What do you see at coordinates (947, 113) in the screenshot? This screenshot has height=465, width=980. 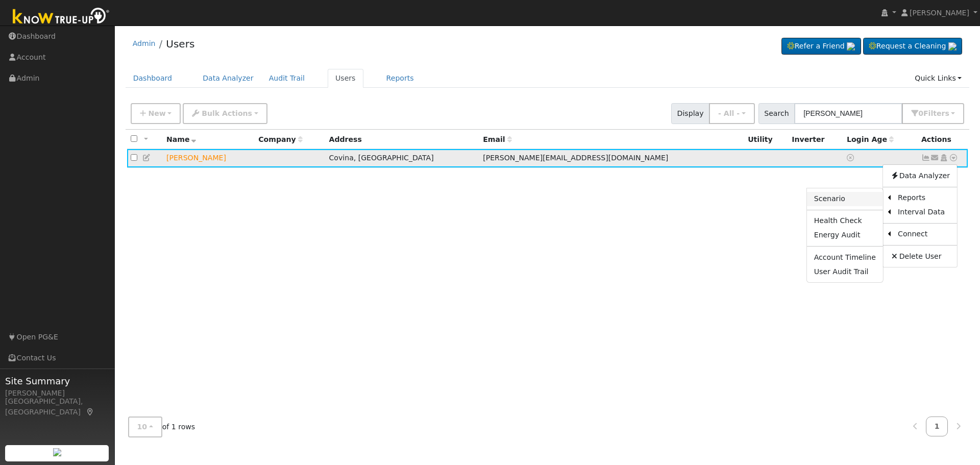 I see `span: s` at bounding box center [947, 113].